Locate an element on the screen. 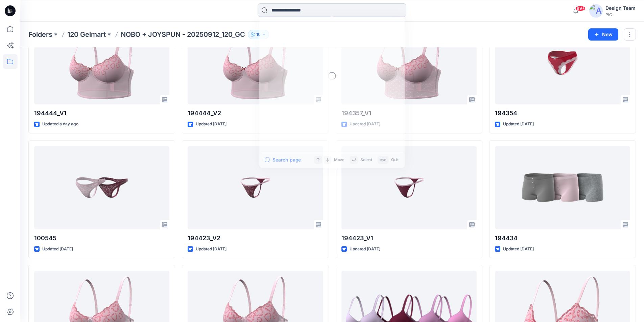 The height and width of the screenshot is (322, 644). span: 99+ is located at coordinates (580, 8).